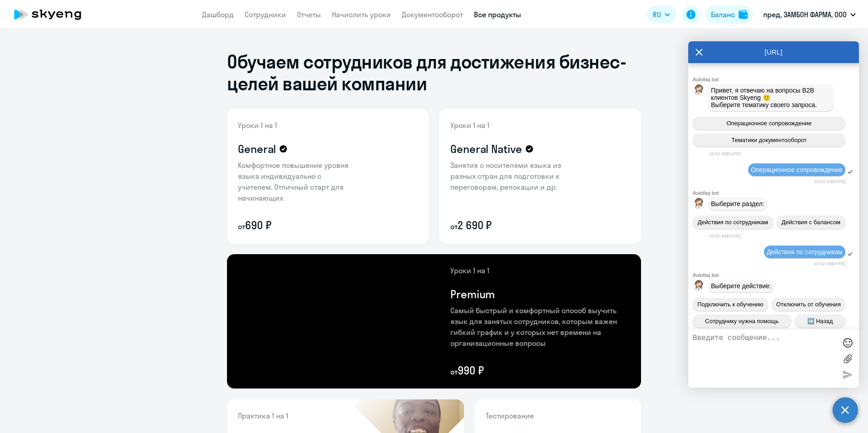  Describe the element at coordinates (769, 140) in the screenshot. I see `button: Тематики документооборот` at that location.